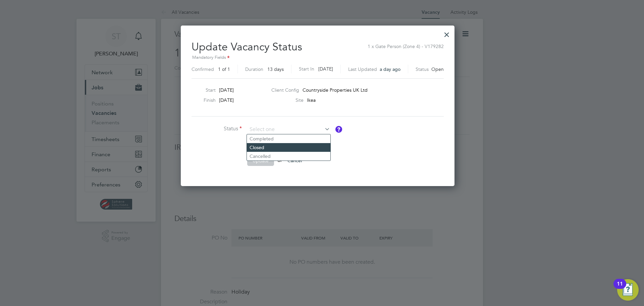 The height and width of the screenshot is (306, 644). I want to click on li: Closed, so click(289, 147).